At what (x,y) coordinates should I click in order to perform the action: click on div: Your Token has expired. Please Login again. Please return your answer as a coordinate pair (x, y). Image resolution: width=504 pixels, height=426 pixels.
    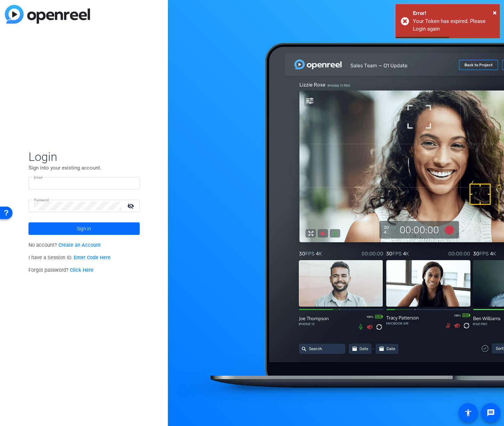
    Looking at the image, I should click on (453, 25).